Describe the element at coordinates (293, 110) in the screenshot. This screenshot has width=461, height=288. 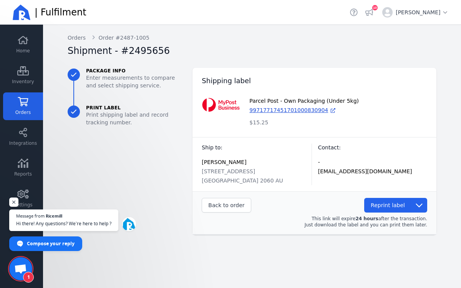
I see `a: 99717717451701000830904` at that location.